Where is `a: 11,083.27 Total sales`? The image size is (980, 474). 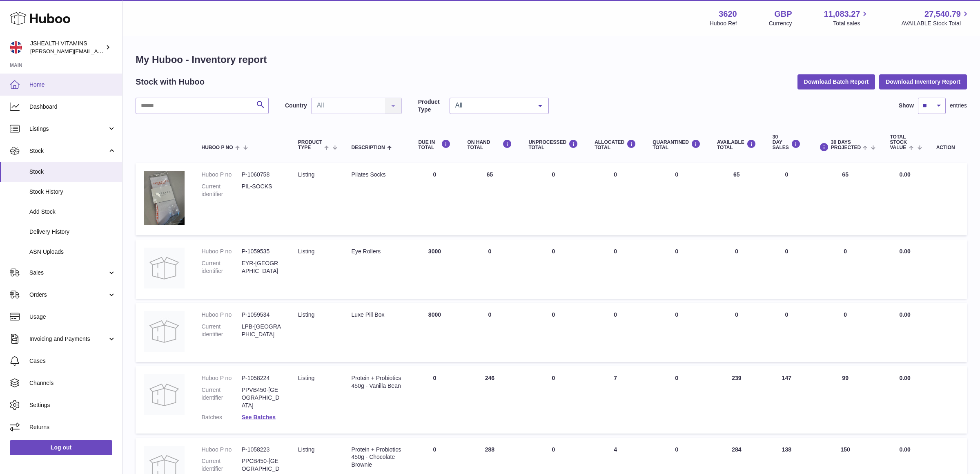 a: 11,083.27 Total sales is located at coordinates (847, 18).